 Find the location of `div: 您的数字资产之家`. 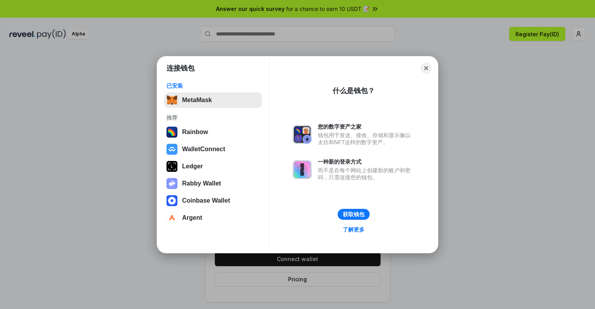

div: 您的数字资产之家 is located at coordinates (366, 127).